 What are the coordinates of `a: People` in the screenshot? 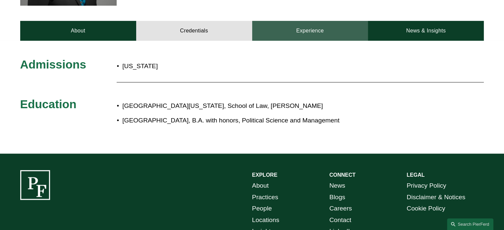 It's located at (262, 209).